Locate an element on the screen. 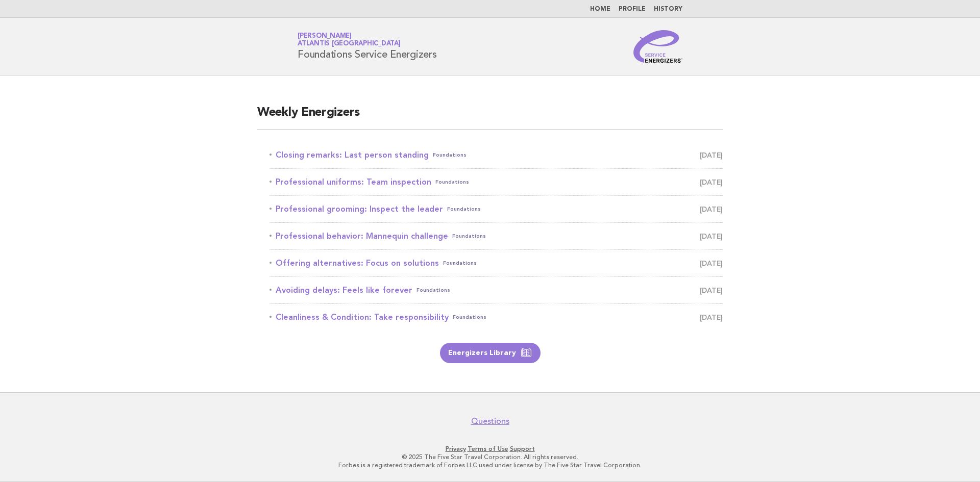 The width and height of the screenshot is (980, 482). h2: Weekly Energizers is located at coordinates (490, 117).